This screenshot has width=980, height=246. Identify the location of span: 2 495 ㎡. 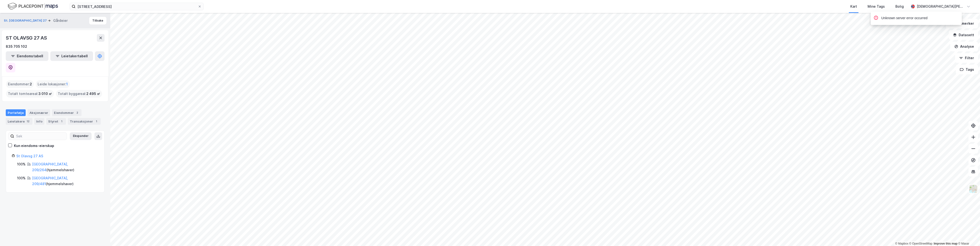
(93, 93).